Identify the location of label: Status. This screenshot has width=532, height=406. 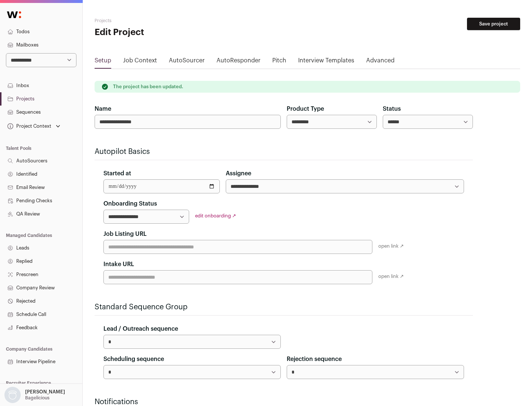
(392, 109).